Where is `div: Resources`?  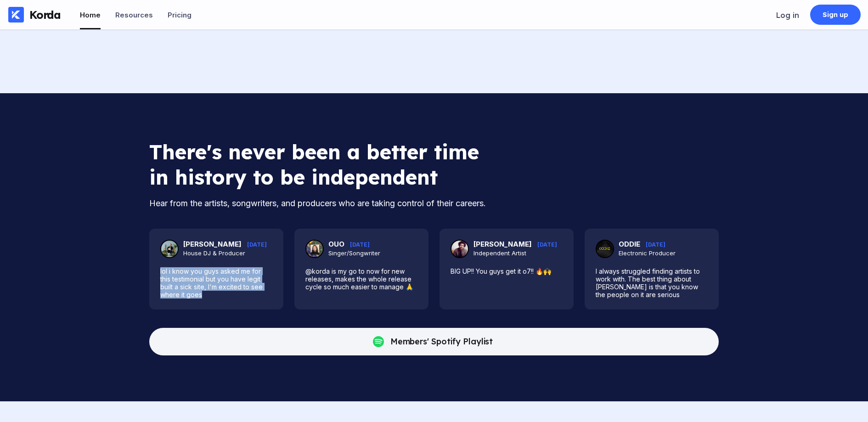
div: Resources is located at coordinates (134, 15).